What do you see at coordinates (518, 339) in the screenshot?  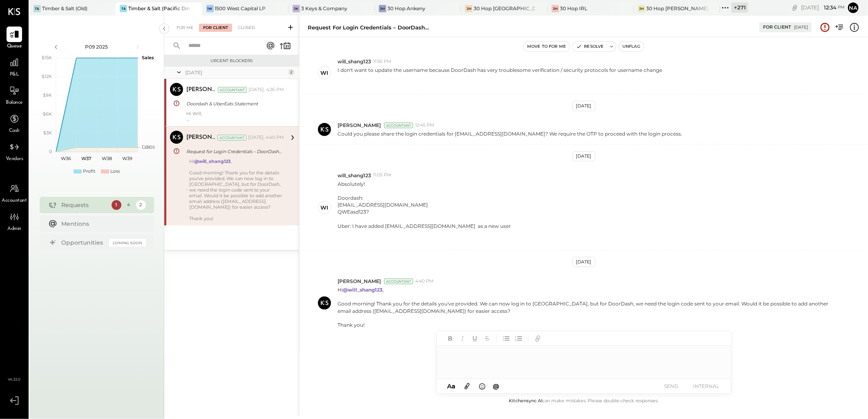 I see `button: Ordered List` at bounding box center [518, 339].